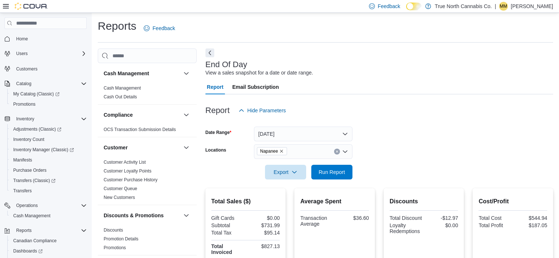 Image resolution: width=559 pixels, height=258 pixels. Describe the element at coordinates (389, 6) in the screenshot. I see `span: Feedback` at that location.